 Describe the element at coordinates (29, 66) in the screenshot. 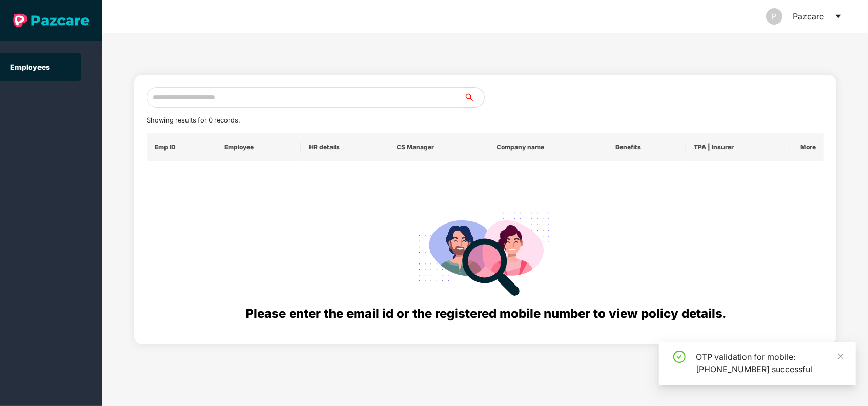

I see `a: Employees` at that location.